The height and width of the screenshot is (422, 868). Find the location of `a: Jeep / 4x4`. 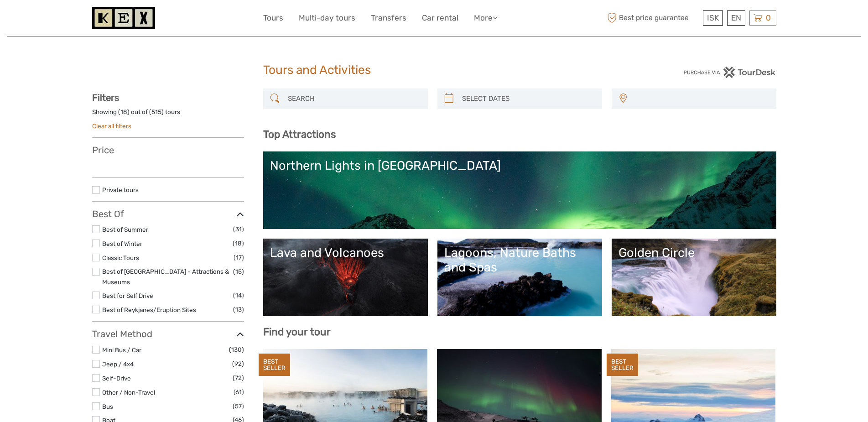

a: Jeep / 4x4 is located at coordinates (117, 364).